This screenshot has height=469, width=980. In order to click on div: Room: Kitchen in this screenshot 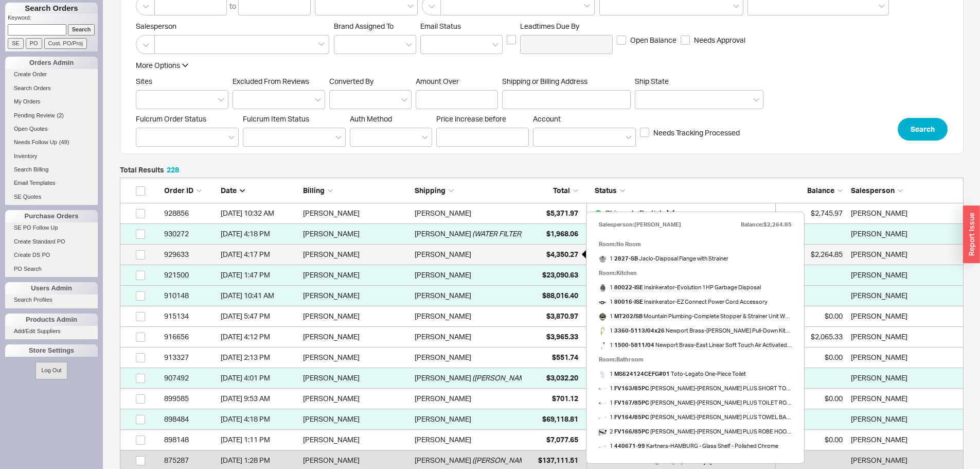, I will do `click(695, 273)`.